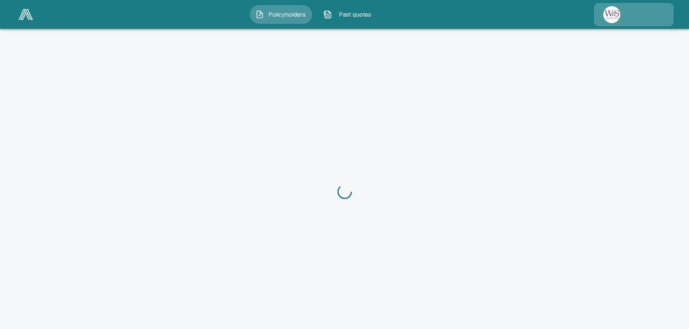  What do you see at coordinates (349, 14) in the screenshot?
I see `button: Past quotes IconPast quotes` at bounding box center [349, 14].